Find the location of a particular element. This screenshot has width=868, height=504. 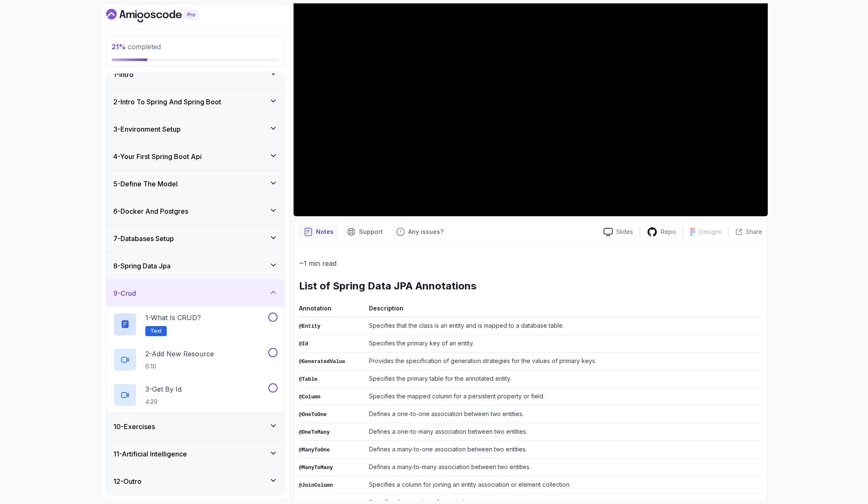

p: Repo is located at coordinates (668, 232).